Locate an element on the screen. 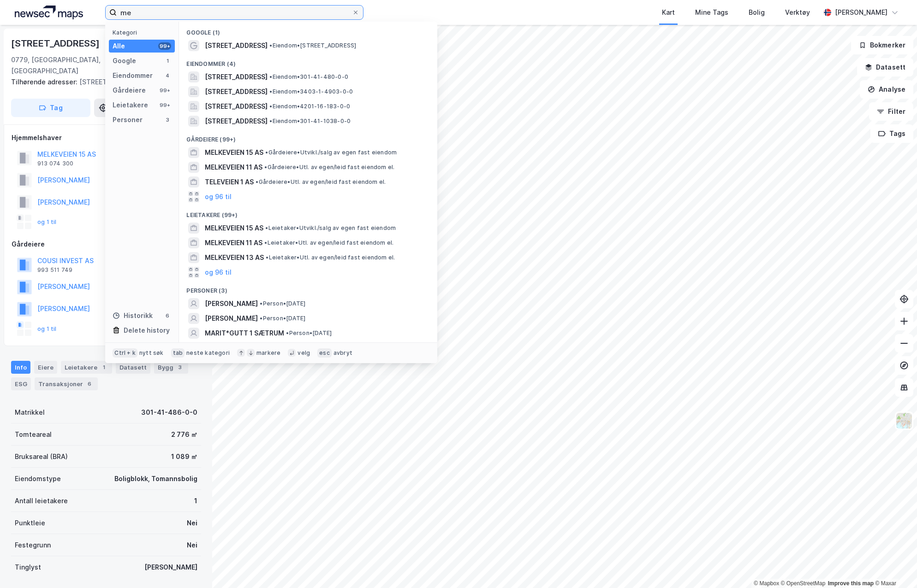 The height and width of the screenshot is (588, 917). span: MELKEVEIEN 13 AS is located at coordinates (235, 258).